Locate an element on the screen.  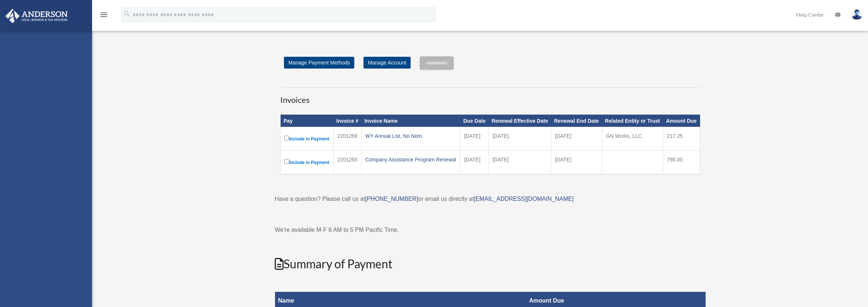
th: Invoice # is located at coordinates (347, 121).